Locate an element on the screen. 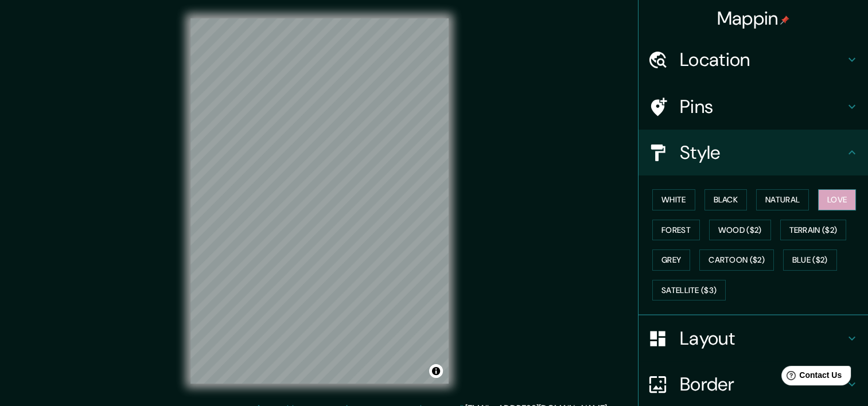 The image size is (868, 406). button: Wood ($2) is located at coordinates (740, 230).